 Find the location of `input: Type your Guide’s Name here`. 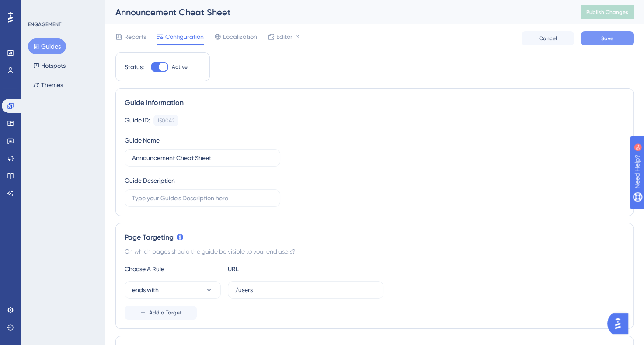

input: Type your Guide’s Name here is located at coordinates (203, 158).